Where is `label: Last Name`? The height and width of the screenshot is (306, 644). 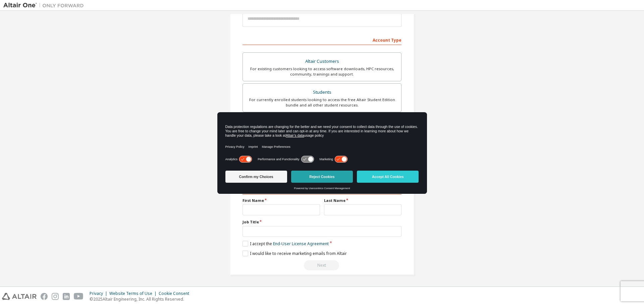 label: Last Name is located at coordinates (363, 200).